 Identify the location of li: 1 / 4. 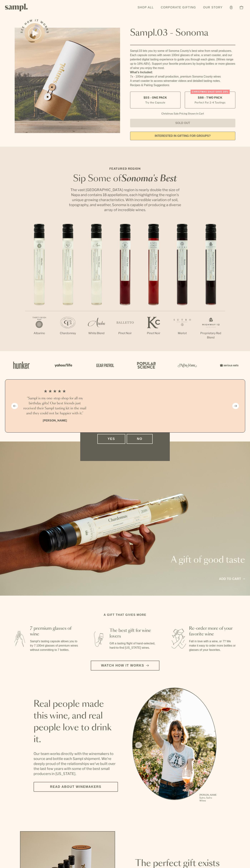
(55, 406).